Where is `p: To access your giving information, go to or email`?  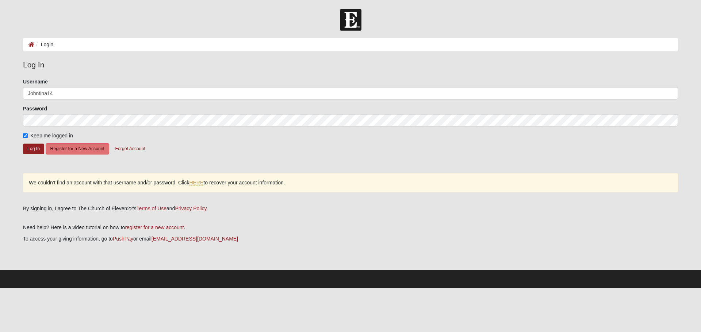
p: To access your giving information, go to or email is located at coordinates (350, 239).